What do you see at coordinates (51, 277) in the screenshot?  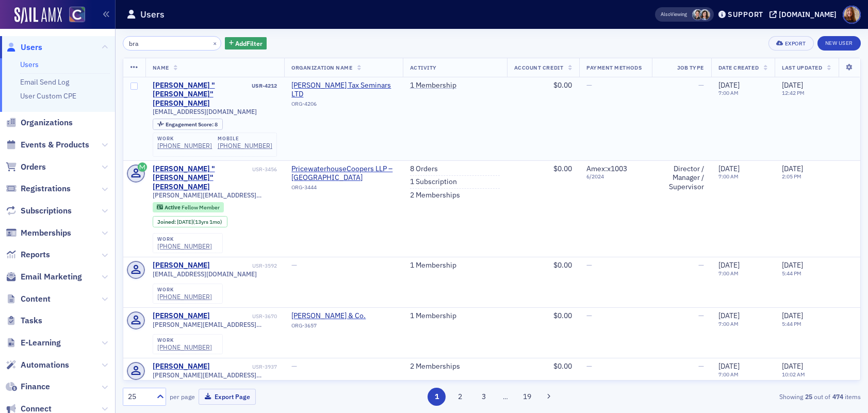 I see `span: Email Marketing` at bounding box center [51, 277].